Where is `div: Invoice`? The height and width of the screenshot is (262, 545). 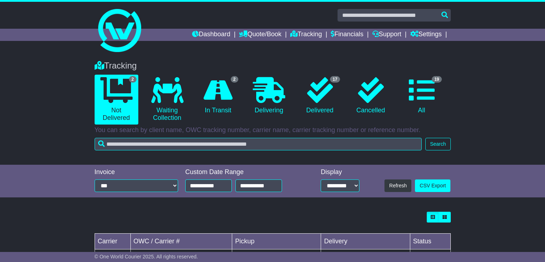
div: Invoice is located at coordinates (137, 172).